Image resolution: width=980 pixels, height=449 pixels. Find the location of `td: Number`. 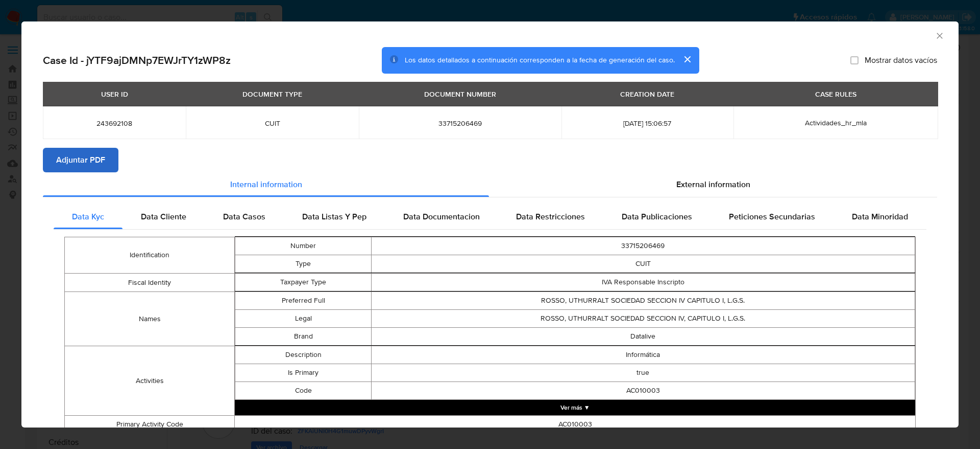

td: Number is located at coordinates (303, 245).